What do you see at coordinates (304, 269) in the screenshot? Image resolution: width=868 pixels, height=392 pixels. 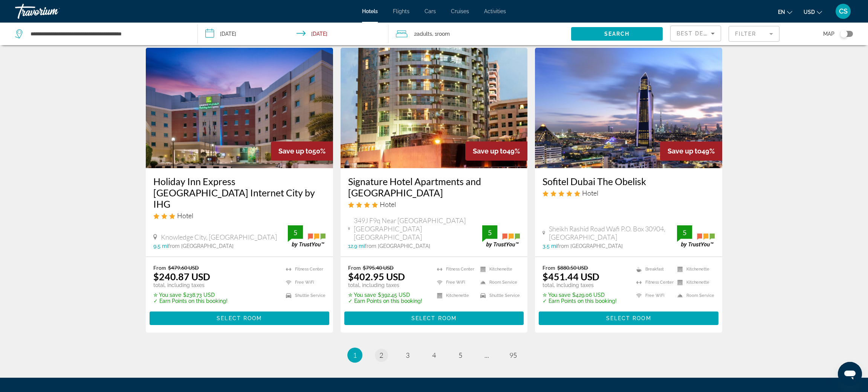 I see `li: Fitness Center` at bounding box center [304, 269].